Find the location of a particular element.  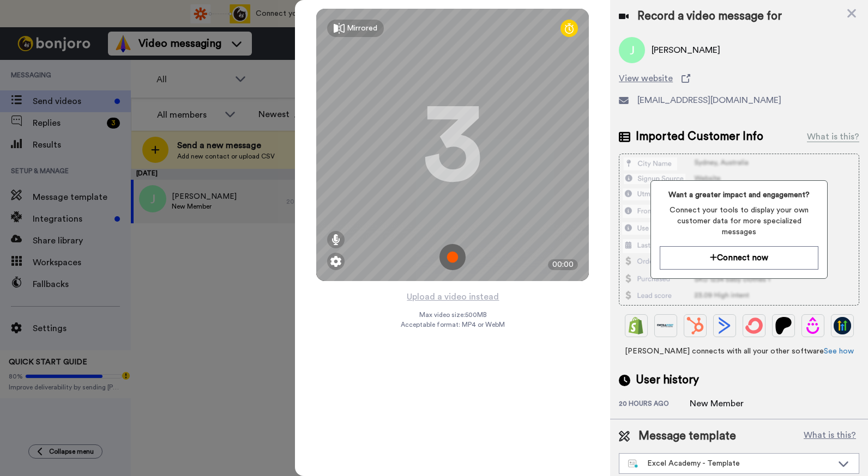

img: ActiveCampaign is located at coordinates (725, 326).